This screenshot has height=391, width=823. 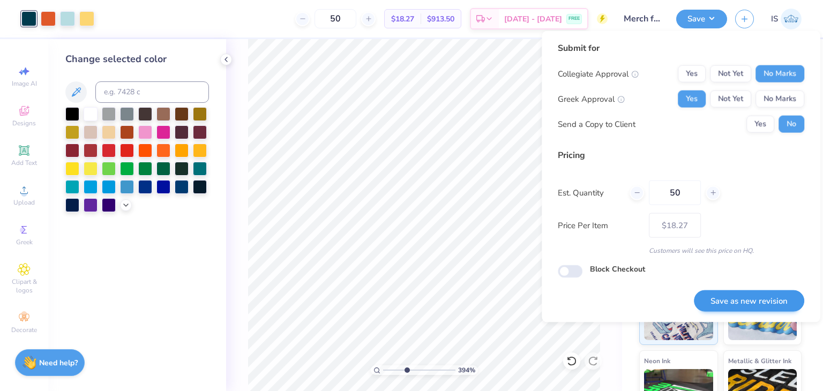 What do you see at coordinates (24, 286) in the screenshot?
I see `span: Clipart & logos` at bounding box center [24, 286].